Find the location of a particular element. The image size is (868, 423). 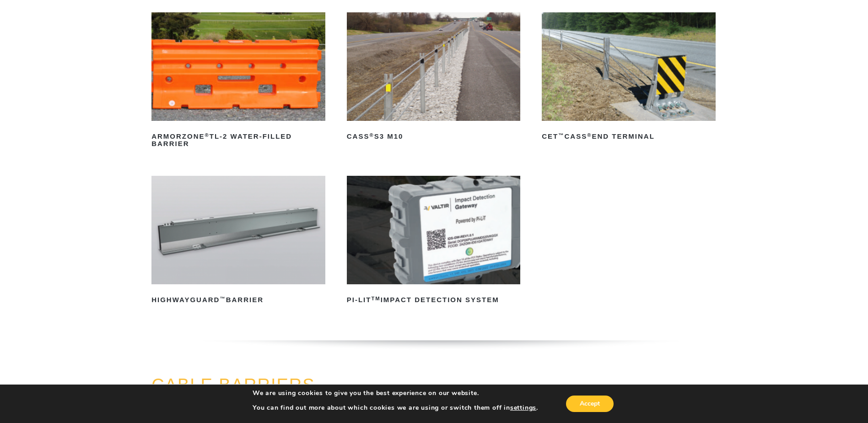

a: CASS®S3 M10 is located at coordinates (434, 77).